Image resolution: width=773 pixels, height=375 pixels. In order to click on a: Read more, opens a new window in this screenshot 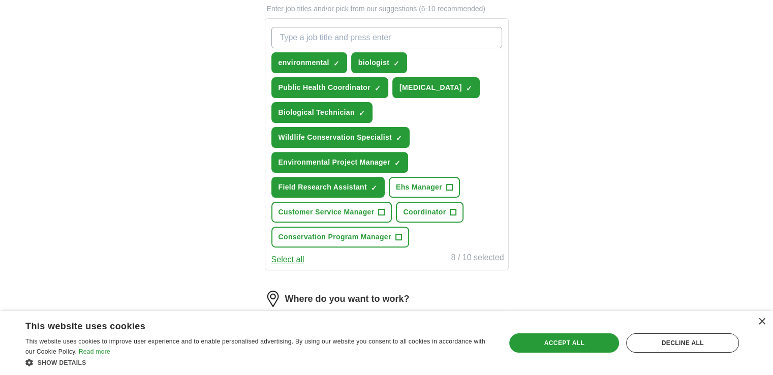, I will do `click(95, 352)`.